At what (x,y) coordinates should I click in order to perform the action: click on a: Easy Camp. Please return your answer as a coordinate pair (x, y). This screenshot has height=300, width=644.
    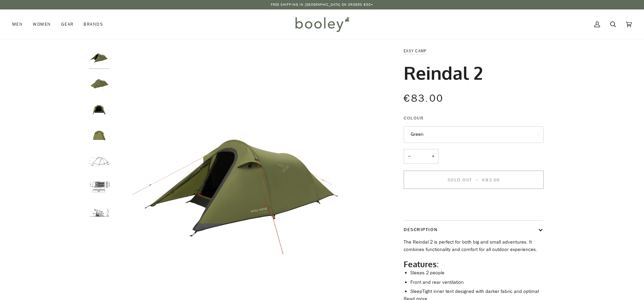
    Looking at the image, I should click on (415, 51).